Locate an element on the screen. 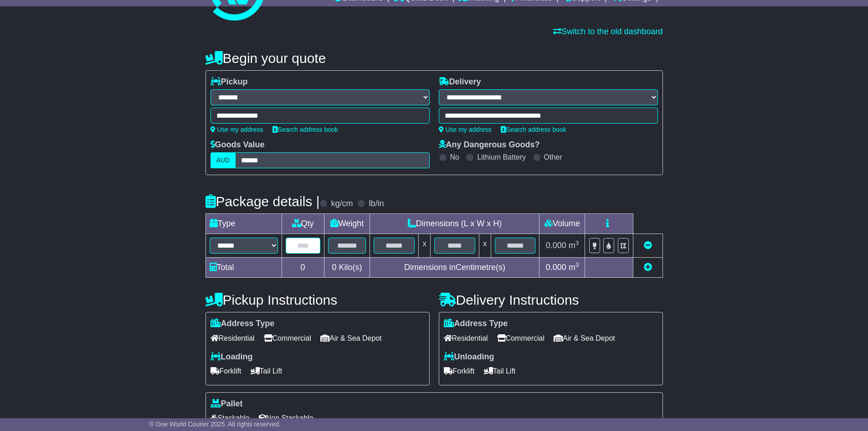 The width and height of the screenshot is (868, 431). label: lb/in is located at coordinates (376, 204).